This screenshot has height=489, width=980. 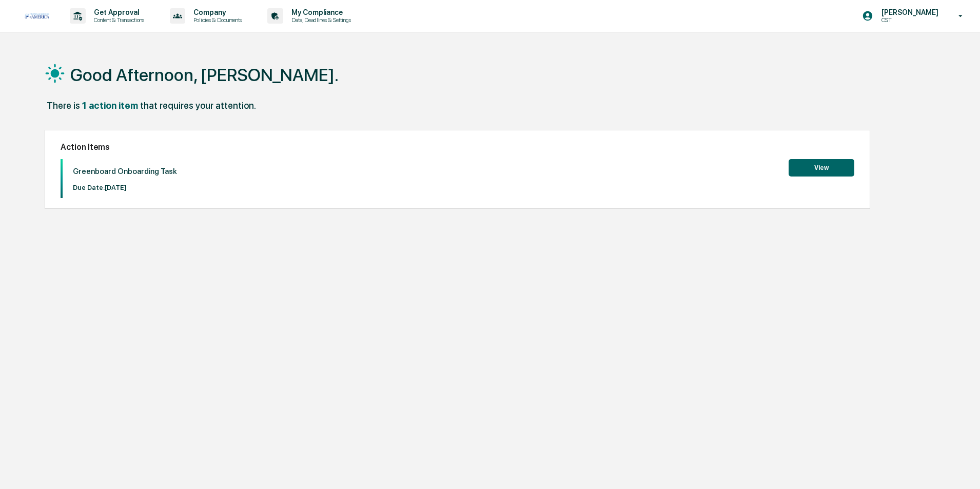 What do you see at coordinates (457, 147) in the screenshot?
I see `h2: Action Items` at bounding box center [457, 147].